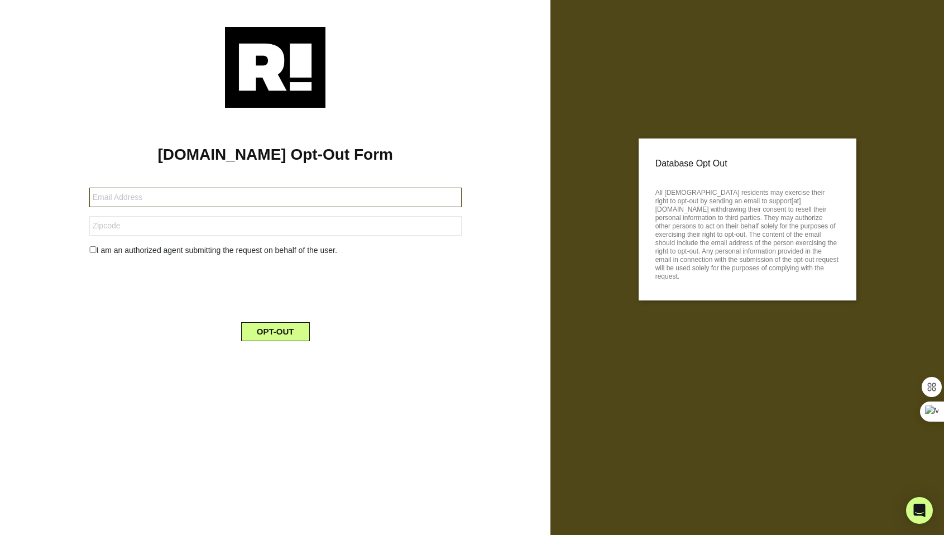 The height and width of the screenshot is (535, 944). What do you see at coordinates (275, 67) in the screenshot?
I see `img: Retention.com` at bounding box center [275, 67].